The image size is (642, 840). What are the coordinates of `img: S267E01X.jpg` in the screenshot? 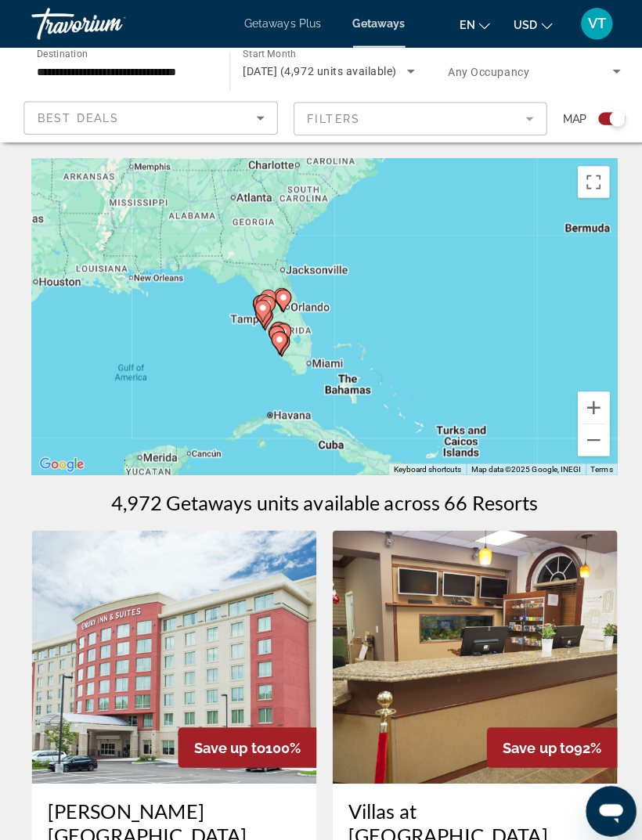 It's located at (173, 650).